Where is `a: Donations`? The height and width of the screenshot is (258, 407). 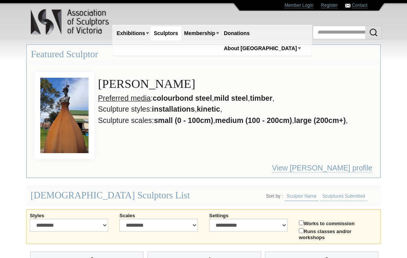
a: Donations is located at coordinates (237, 33).